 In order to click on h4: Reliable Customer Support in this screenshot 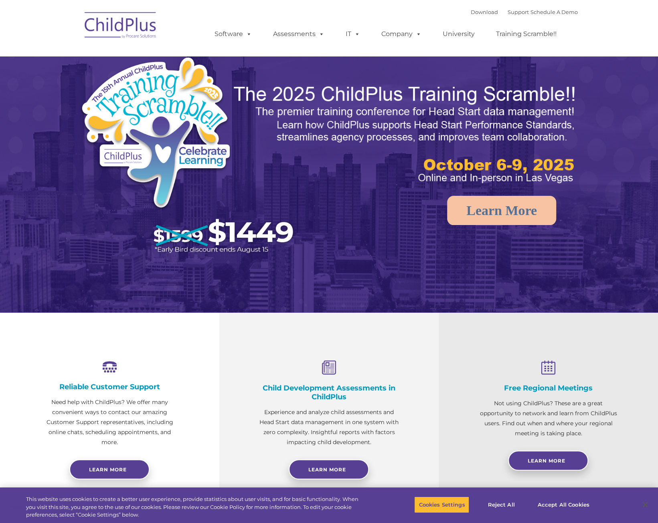, I will do `click(109, 387)`.